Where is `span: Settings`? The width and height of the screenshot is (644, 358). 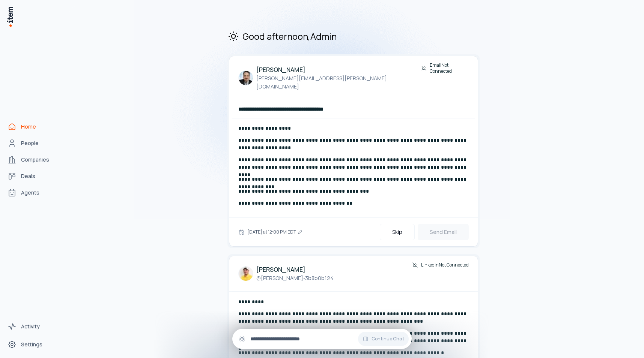
span: Settings is located at coordinates (32, 345).